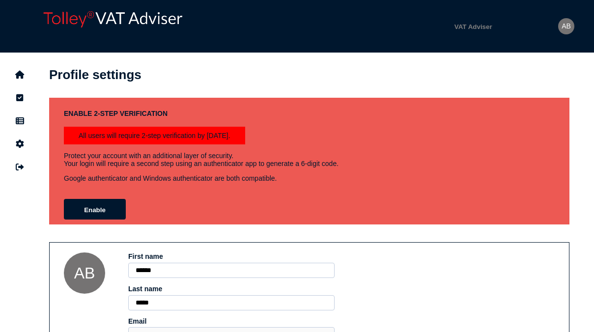 Image resolution: width=594 pixels, height=332 pixels. I want to click on button: Tasks, so click(20, 98).